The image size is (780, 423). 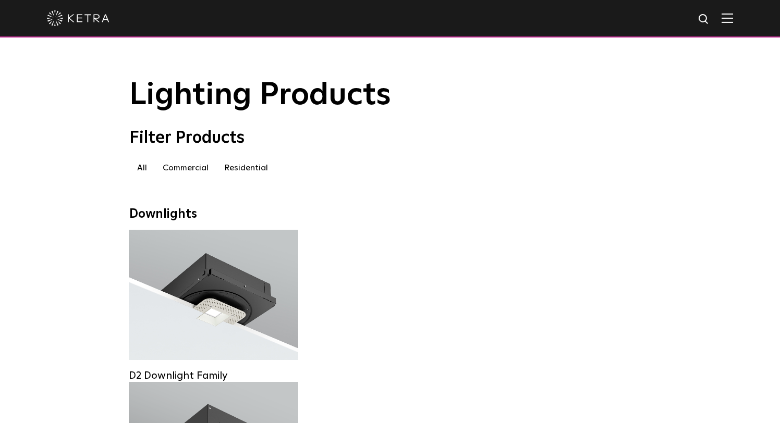 What do you see at coordinates (142, 168) in the screenshot?
I see `label: All` at bounding box center [142, 168].